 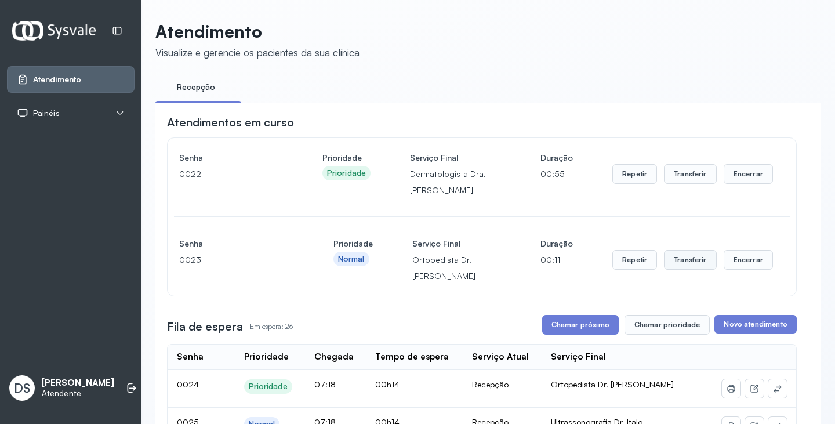 I want to click on button: Chamar próximo, so click(x=581, y=325).